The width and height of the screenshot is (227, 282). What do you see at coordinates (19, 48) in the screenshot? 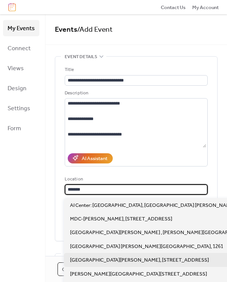
I see `span: Connect` at bounding box center [19, 48].